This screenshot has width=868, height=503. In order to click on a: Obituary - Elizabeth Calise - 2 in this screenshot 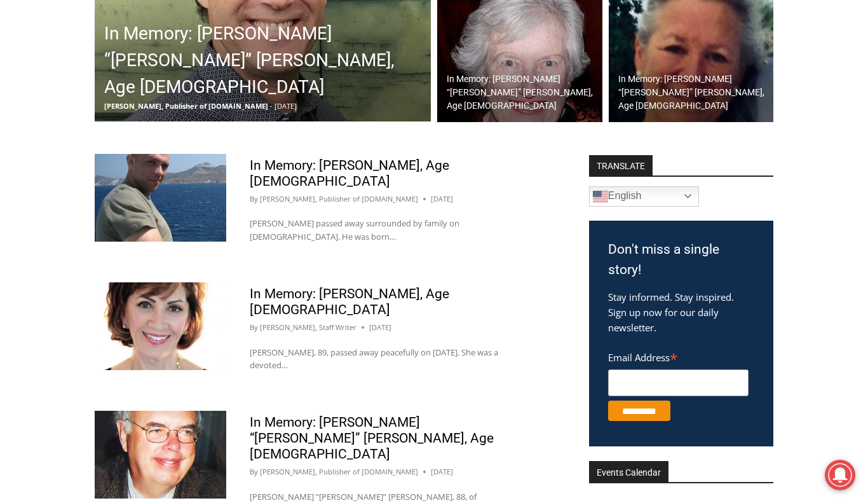, I will do `click(160, 326)`.